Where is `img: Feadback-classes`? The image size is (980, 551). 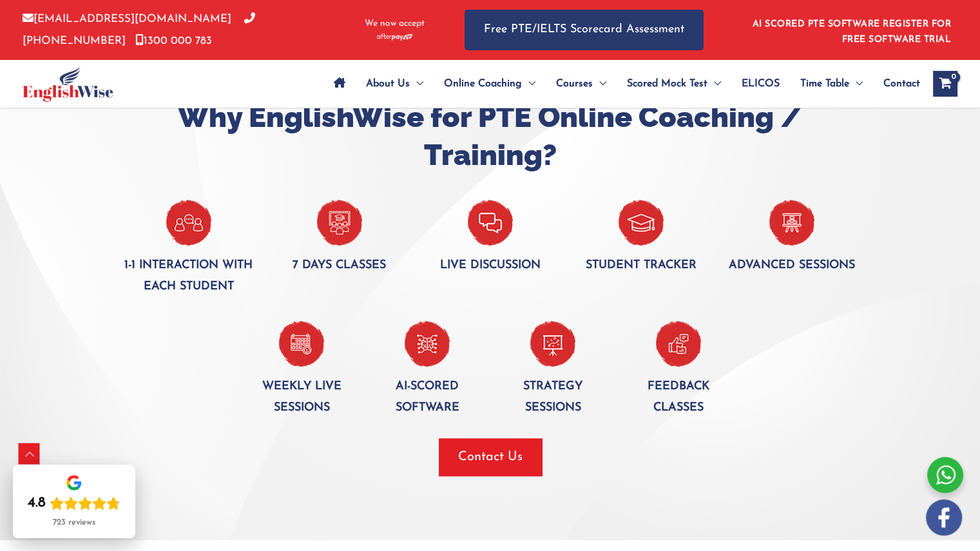
img: Feadback-classes is located at coordinates (679, 344).